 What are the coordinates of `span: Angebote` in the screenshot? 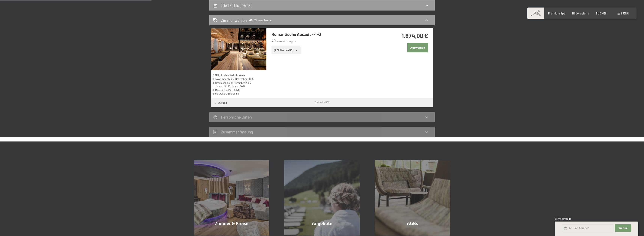 It's located at (322, 223).